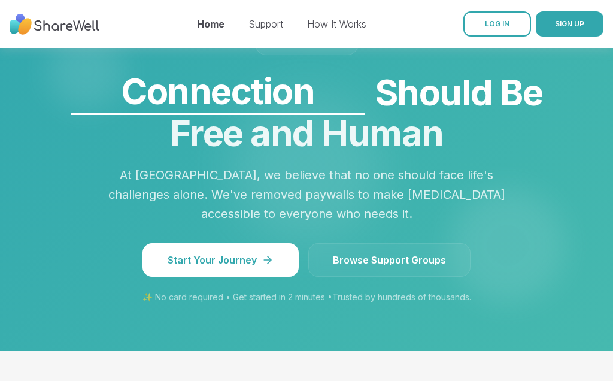 The width and height of the screenshot is (613, 381). What do you see at coordinates (497, 23) in the screenshot?
I see `span: LOG IN` at bounding box center [497, 23].